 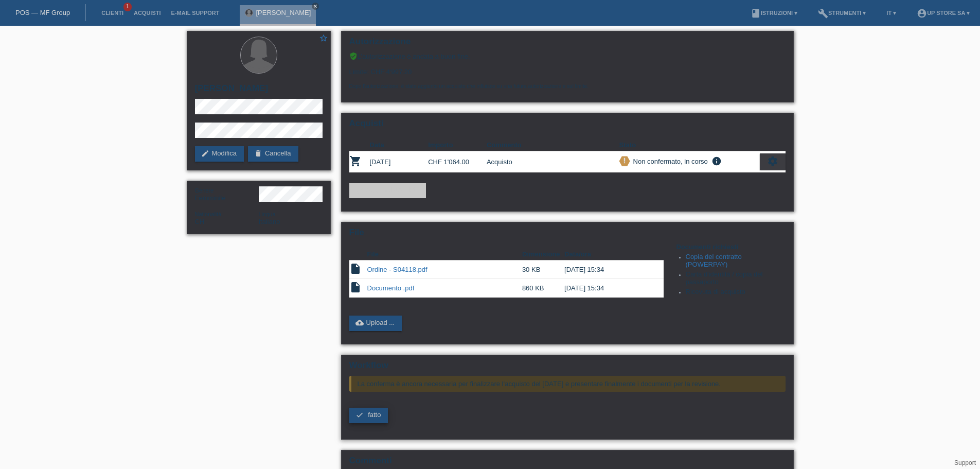 I want to click on i: star_border, so click(x=324, y=38).